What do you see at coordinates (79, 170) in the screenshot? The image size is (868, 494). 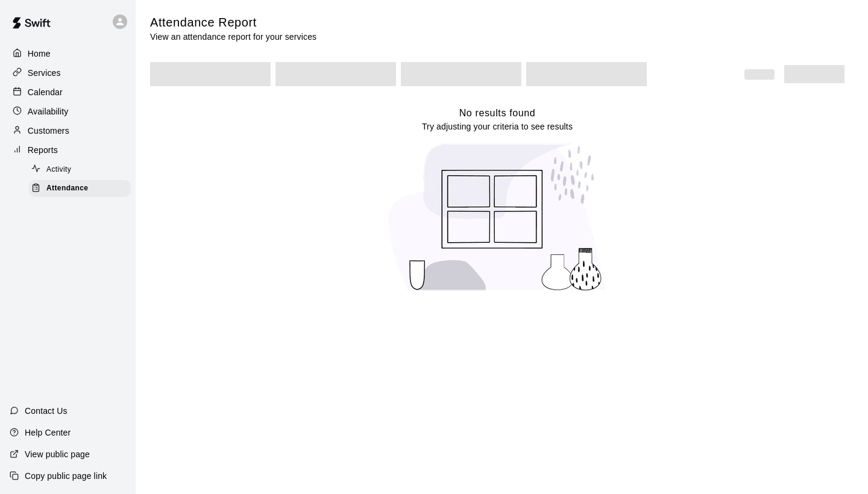 I see `div: Activity` at bounding box center [79, 170].